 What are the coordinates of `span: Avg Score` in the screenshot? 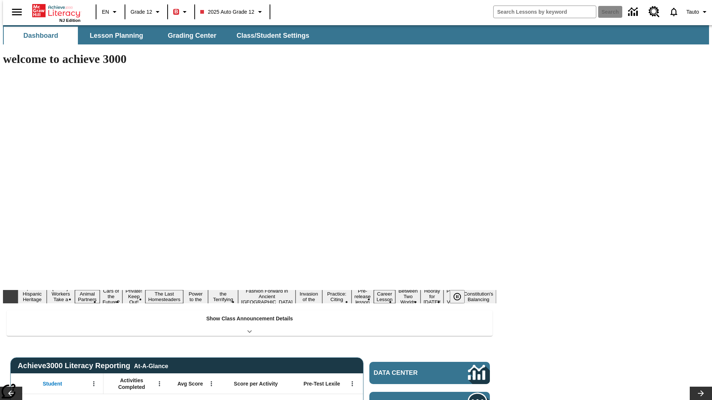 It's located at (190, 384).